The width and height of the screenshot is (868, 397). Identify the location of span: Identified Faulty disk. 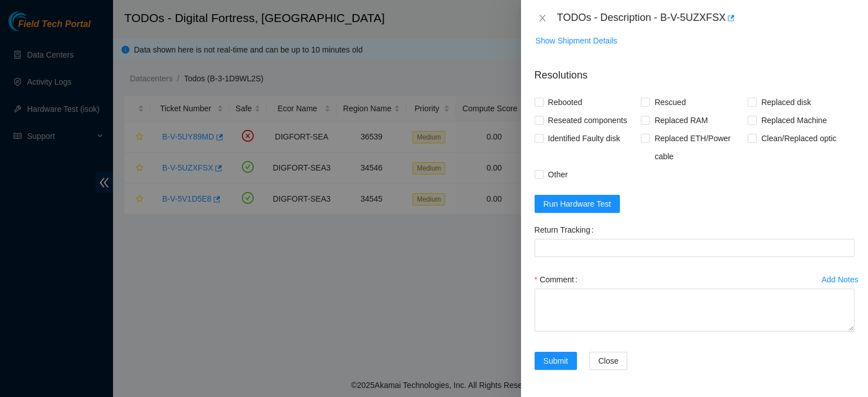
(584, 138).